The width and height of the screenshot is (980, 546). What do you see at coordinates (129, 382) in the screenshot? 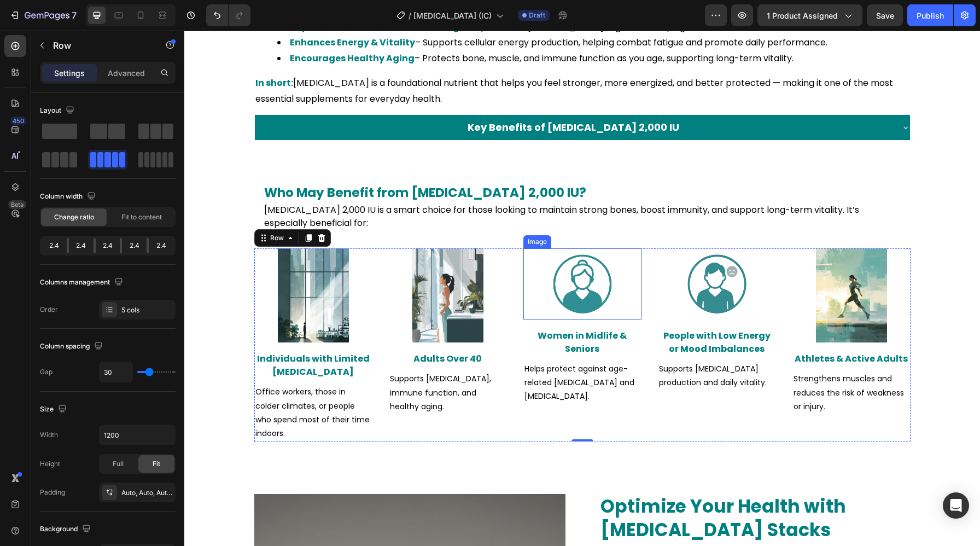
I see `p: Office workers, those in colder climates, or people who spend most of their time indoors.` at bounding box center [129, 382].